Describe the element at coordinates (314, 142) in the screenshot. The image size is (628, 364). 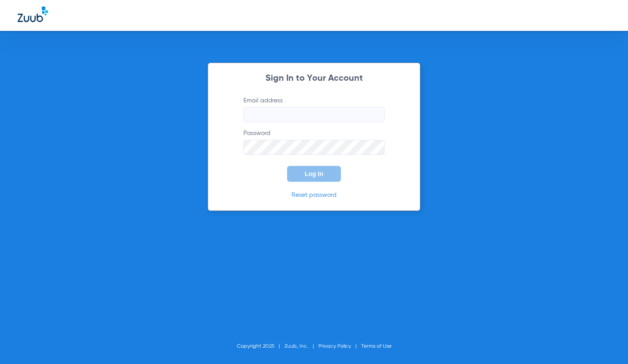
I see `label: Password` at that location.